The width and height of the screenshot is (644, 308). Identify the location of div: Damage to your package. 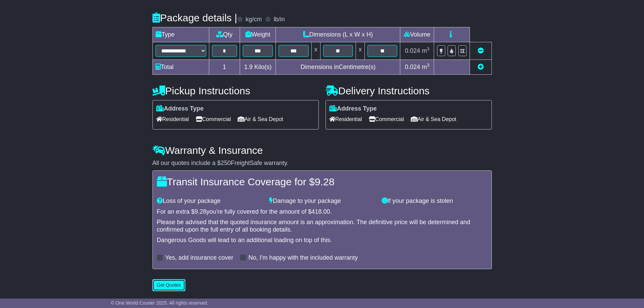
(322, 201).